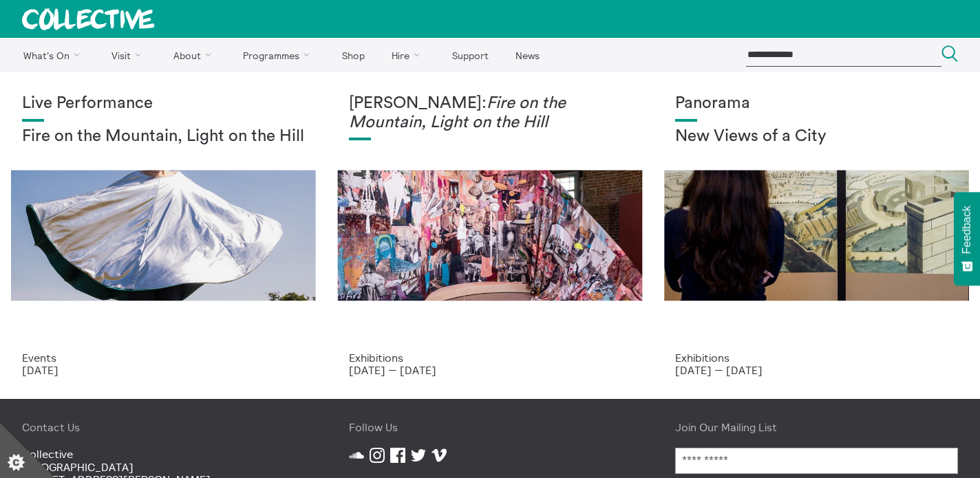 Image resolution: width=980 pixels, height=478 pixels. What do you see at coordinates (967, 230) in the screenshot?
I see `span: Feedback` at bounding box center [967, 230].